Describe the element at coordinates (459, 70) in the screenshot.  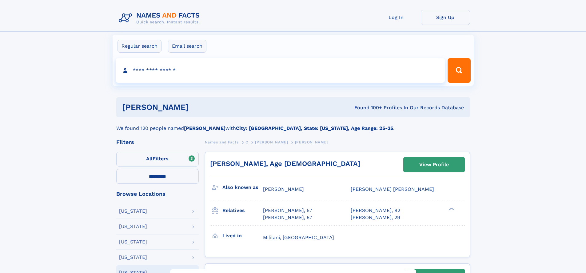
I see `button: Search Button` at that location.